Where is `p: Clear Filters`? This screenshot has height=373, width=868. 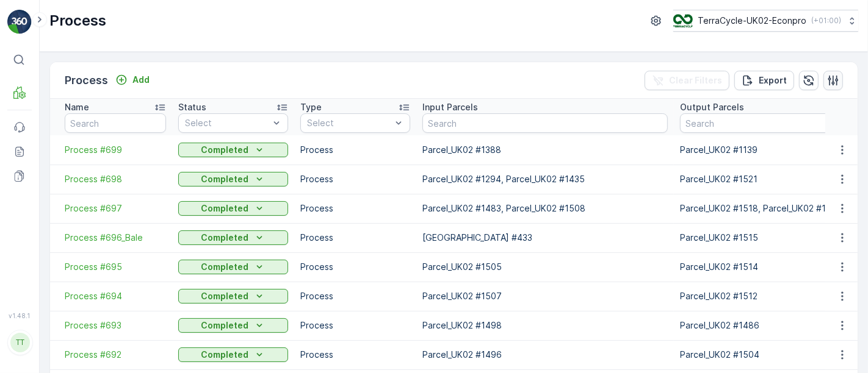
p: Clear Filters is located at coordinates (695, 80).